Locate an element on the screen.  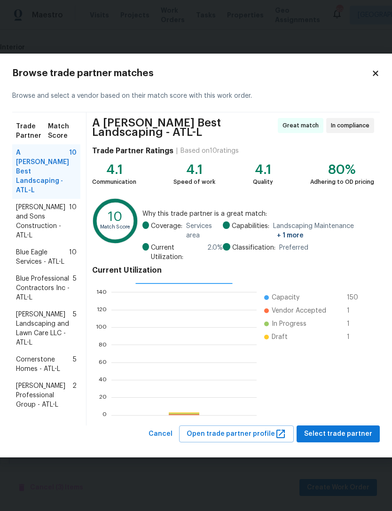
button: Cancel is located at coordinates (160, 434).